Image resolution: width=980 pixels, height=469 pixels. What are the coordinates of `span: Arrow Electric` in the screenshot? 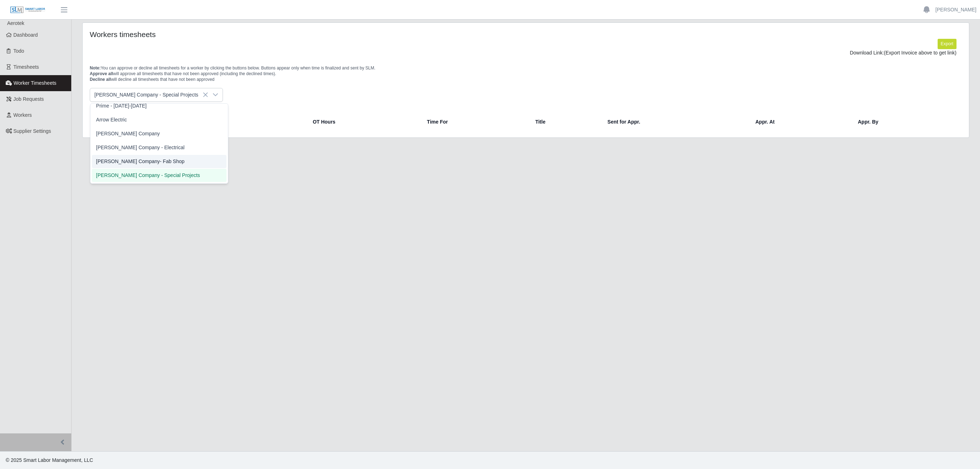 It's located at (112, 120).